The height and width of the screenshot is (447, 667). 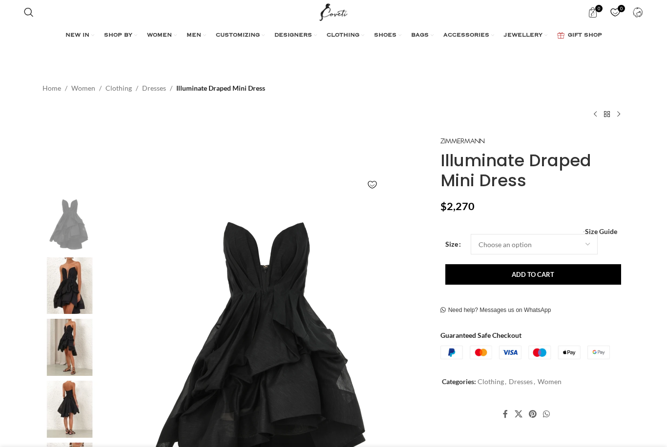 What do you see at coordinates (154, 88) in the screenshot?
I see `nav: Breadcrumb` at bounding box center [154, 88].